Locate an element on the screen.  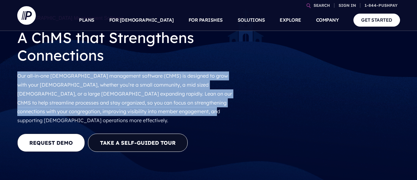
a: SOLUTIONS is located at coordinates (252, 20).